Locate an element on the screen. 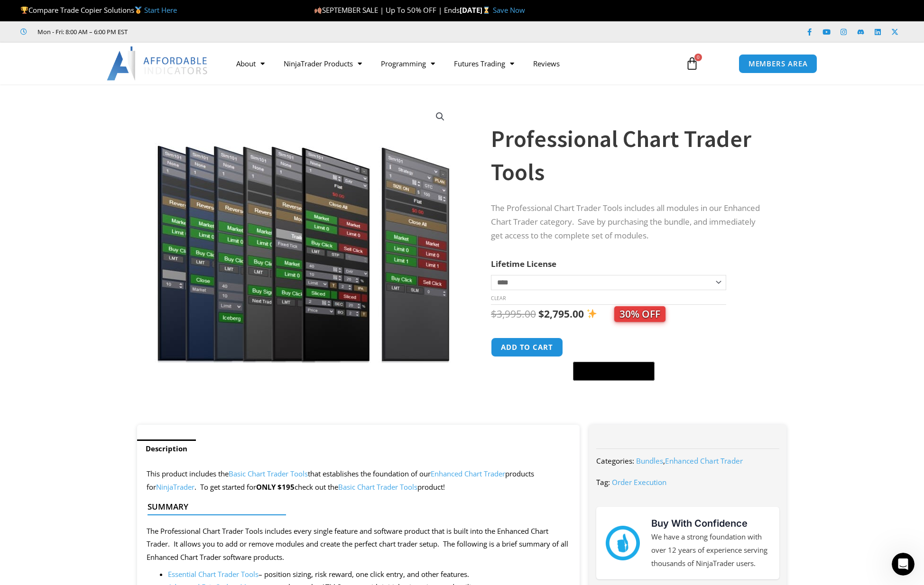 The image size is (924, 585). a: Programming is located at coordinates (408, 63).